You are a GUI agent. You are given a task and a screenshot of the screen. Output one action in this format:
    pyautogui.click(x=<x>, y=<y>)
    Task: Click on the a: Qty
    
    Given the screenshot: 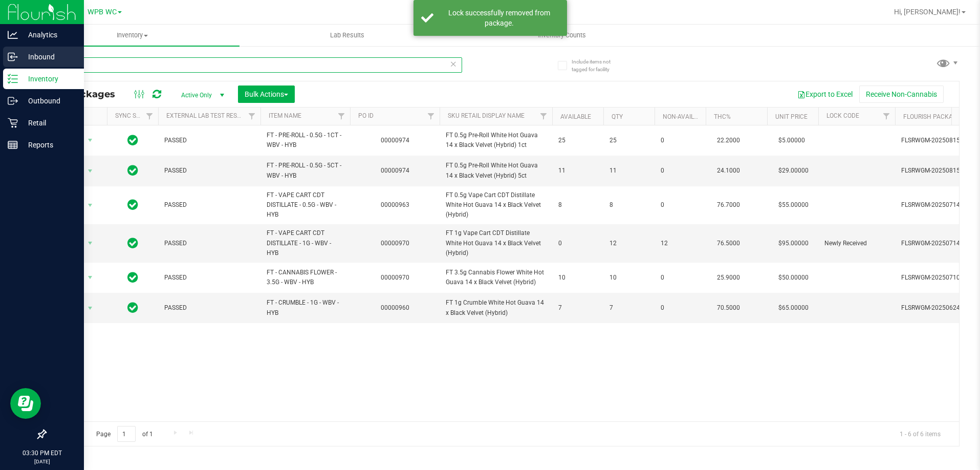 What is the action you would take?
    pyautogui.click(x=617, y=117)
    